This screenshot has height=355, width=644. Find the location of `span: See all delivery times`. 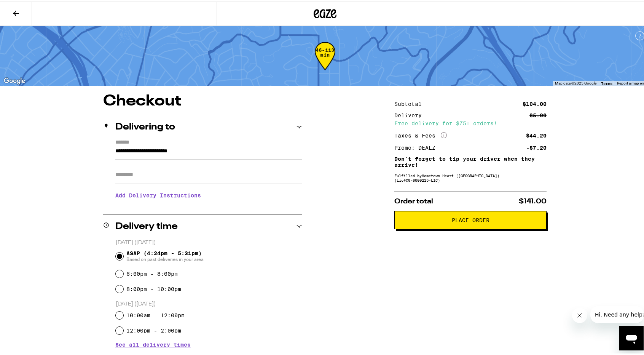

span: See all delivery times is located at coordinates (153, 343).